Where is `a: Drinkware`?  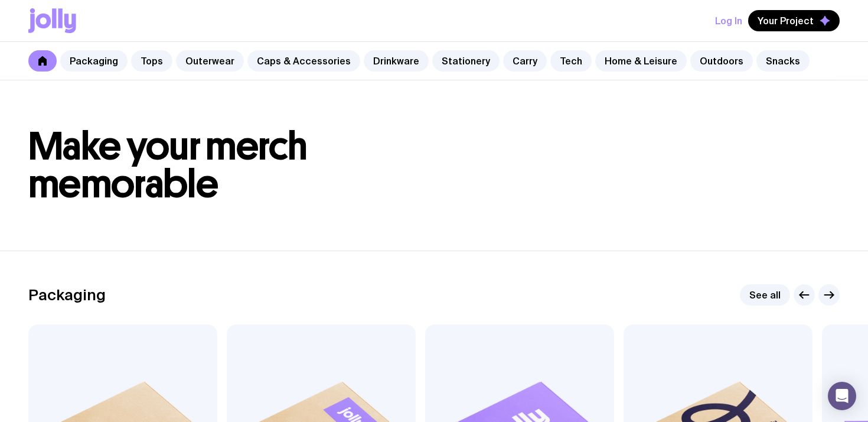 a: Drinkware is located at coordinates (396, 61).